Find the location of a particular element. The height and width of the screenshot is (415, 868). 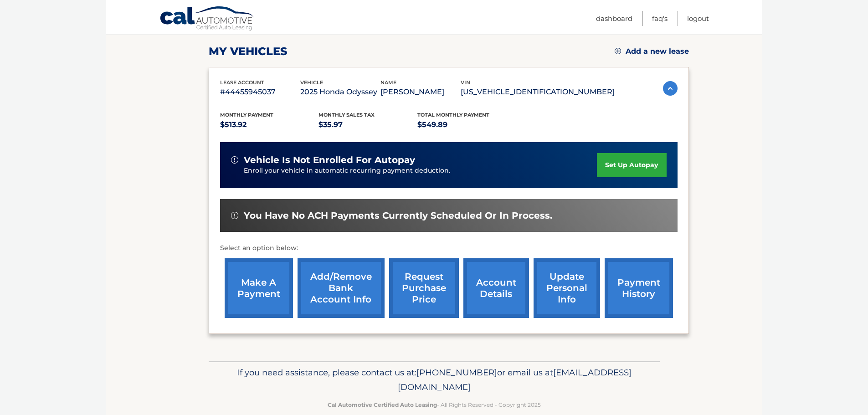

a: account details is located at coordinates (496, 288).